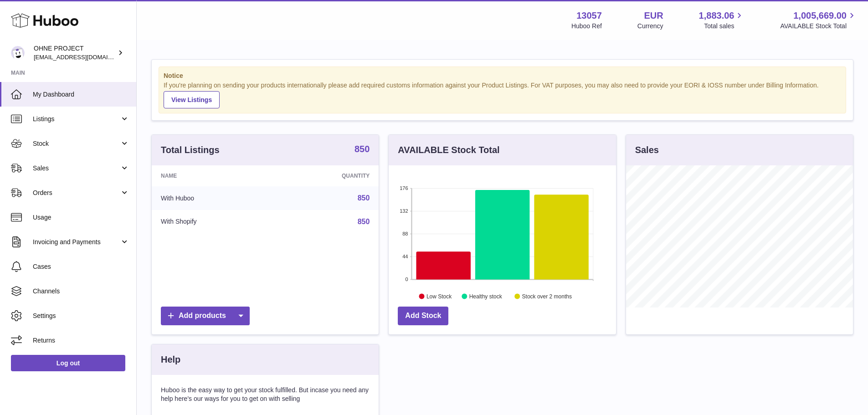 The width and height of the screenshot is (868, 415). I want to click on a: Add products, so click(205, 315).